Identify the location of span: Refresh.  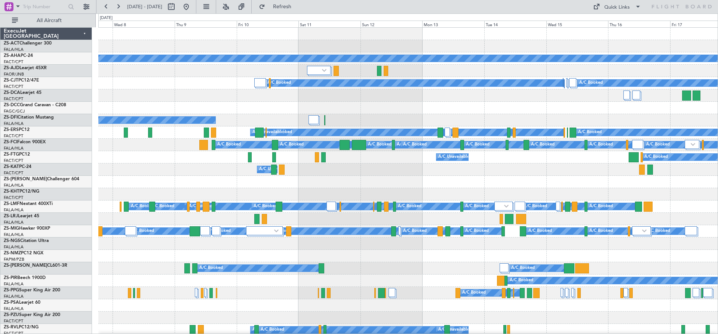
(282, 7).